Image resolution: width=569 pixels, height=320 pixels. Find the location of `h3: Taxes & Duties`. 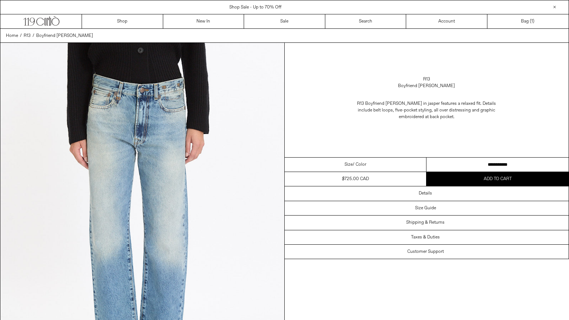

h3: Taxes & Duties is located at coordinates (425, 237).